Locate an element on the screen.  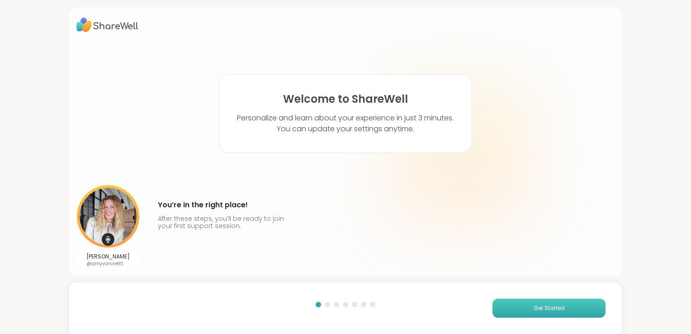
img: User image is located at coordinates (108, 216).